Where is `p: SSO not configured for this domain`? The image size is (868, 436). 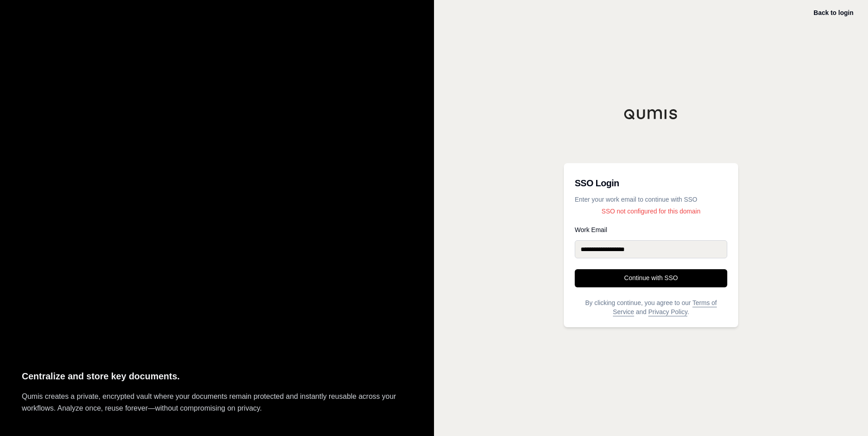
p: SSO not configured for this domain is located at coordinates (651, 212).